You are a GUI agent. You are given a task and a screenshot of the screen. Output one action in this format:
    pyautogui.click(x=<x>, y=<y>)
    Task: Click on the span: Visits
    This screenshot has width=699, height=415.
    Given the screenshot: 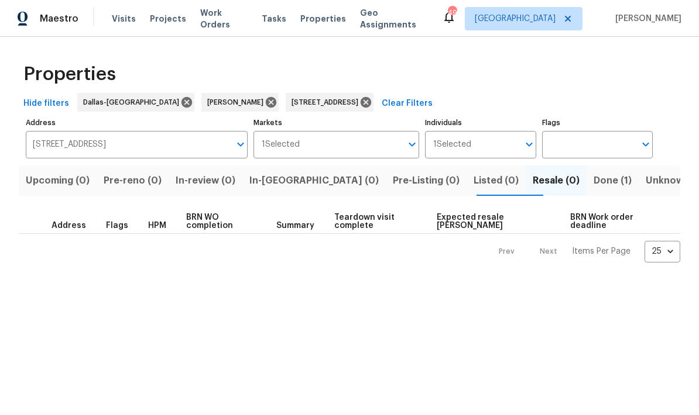 What is the action you would take?
    pyautogui.click(x=123, y=19)
    